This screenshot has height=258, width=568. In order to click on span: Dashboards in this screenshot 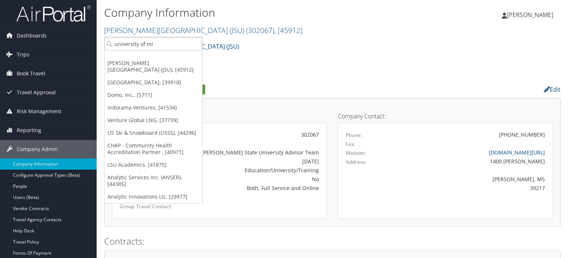, I will do `click(32, 36)`.